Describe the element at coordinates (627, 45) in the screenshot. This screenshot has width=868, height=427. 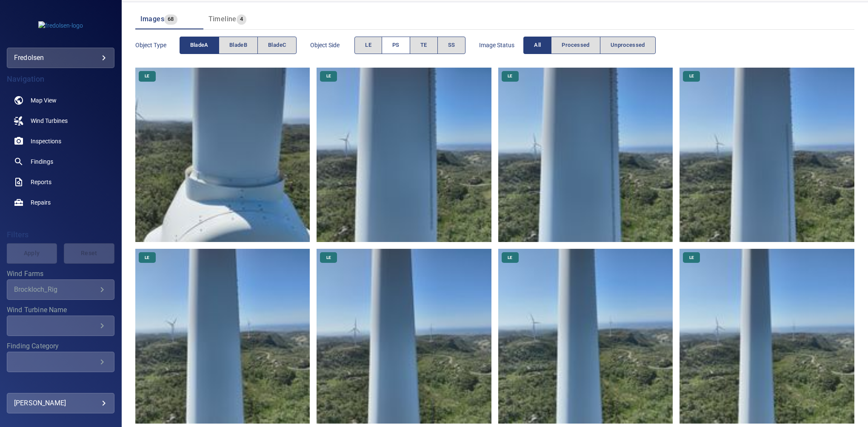
I see `button: Unprocessed` at that location.